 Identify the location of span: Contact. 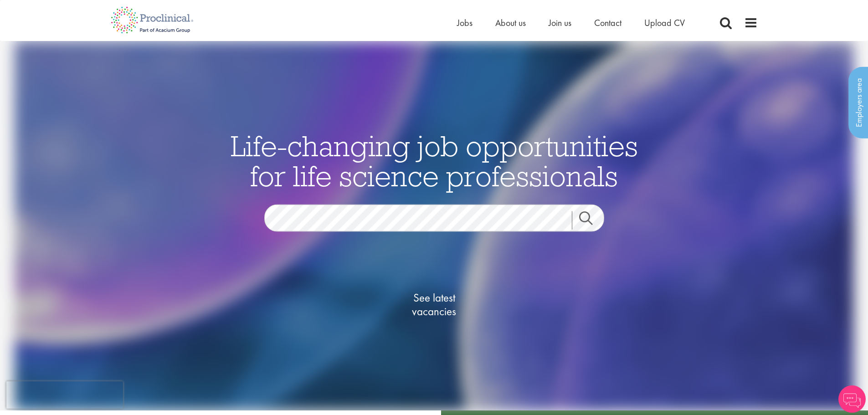
(608, 23).